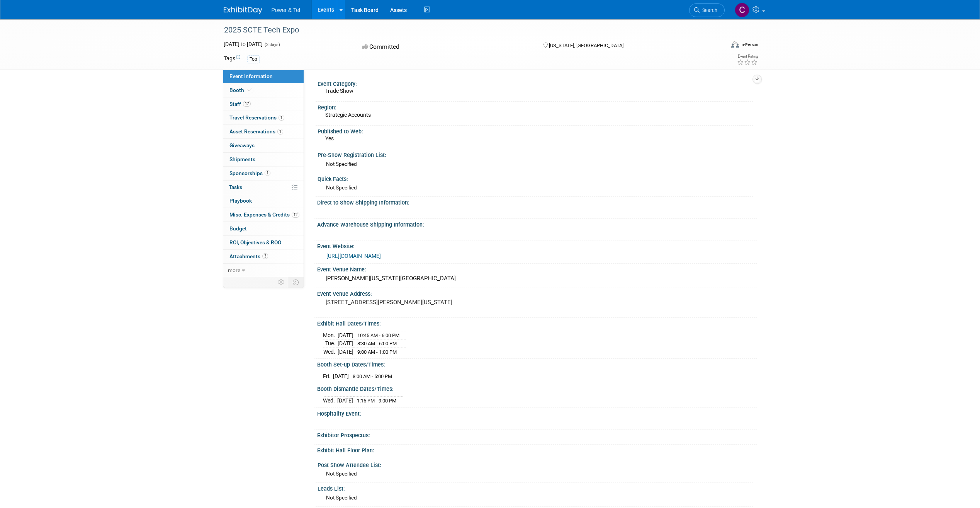 The width and height of the screenshot is (980, 508). Describe the element at coordinates (466, 30) in the screenshot. I see `div: 2025 SCTE Tech Expo` at that location.